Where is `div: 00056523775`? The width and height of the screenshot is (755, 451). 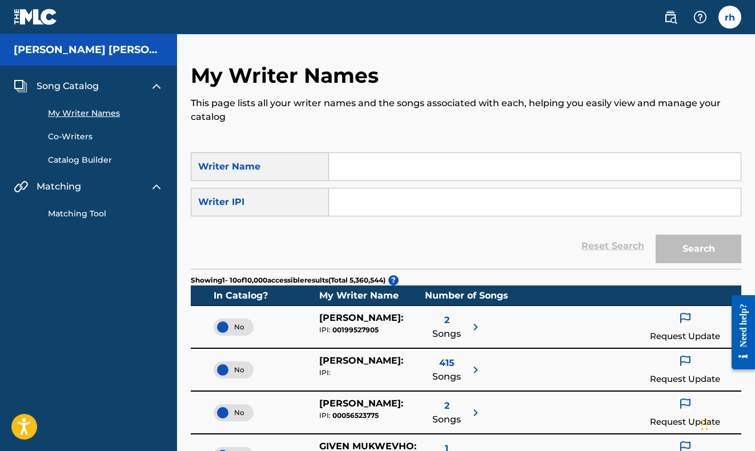
div: 00056523775 is located at coordinates (372, 416).